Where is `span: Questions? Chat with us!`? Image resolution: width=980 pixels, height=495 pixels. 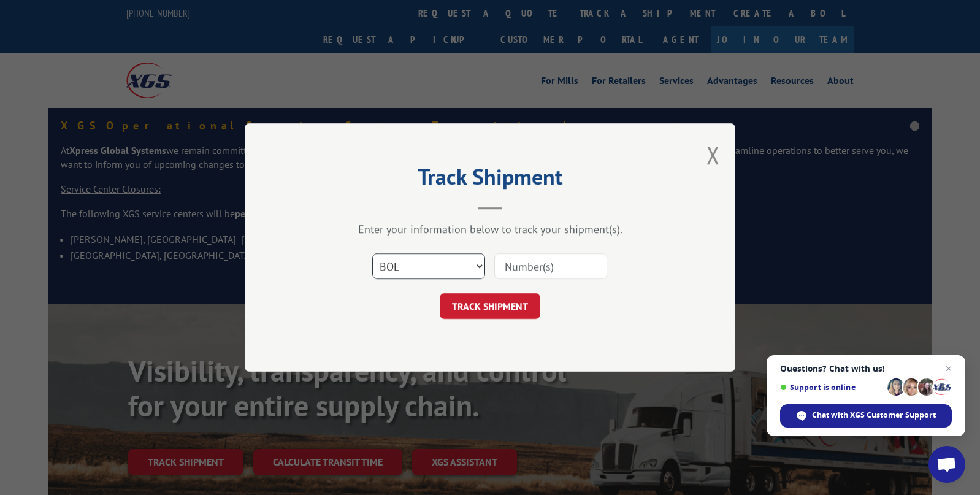
span: Questions? Chat with us! is located at coordinates (866, 369).